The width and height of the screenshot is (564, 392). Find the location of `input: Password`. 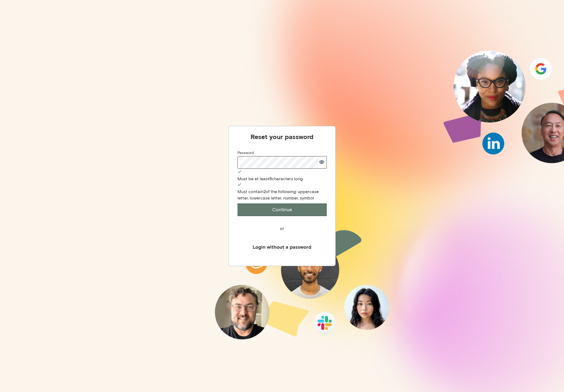

input: Password is located at coordinates (279, 162).